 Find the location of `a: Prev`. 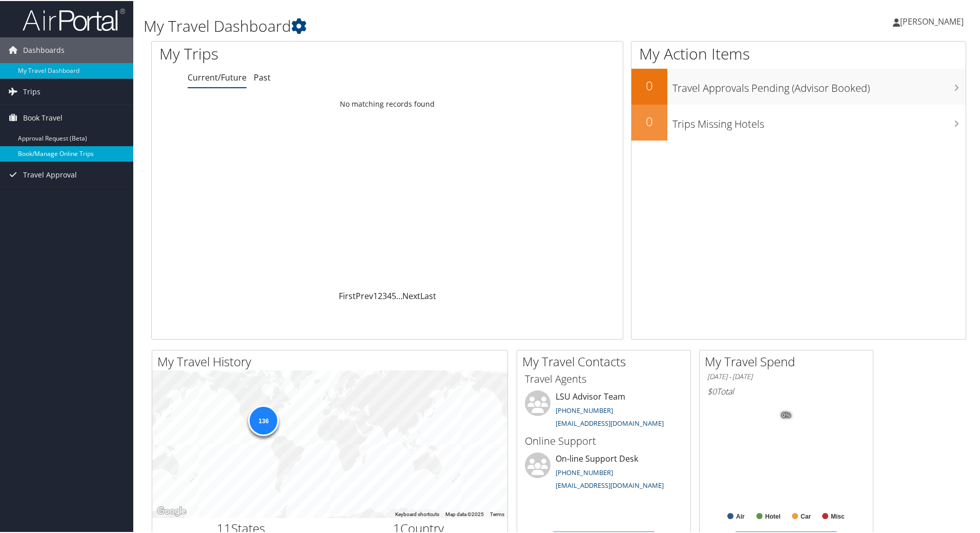

a: Prev is located at coordinates (364, 295).